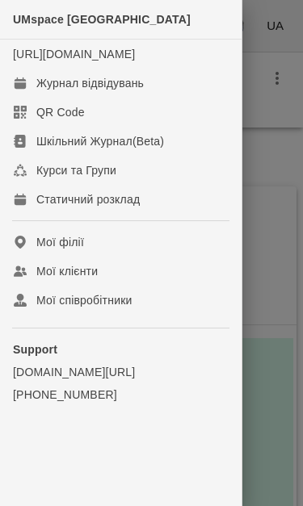 The width and height of the screenshot is (303, 506). What do you see at coordinates (120, 350) in the screenshot?
I see `p: Support` at bounding box center [120, 350].